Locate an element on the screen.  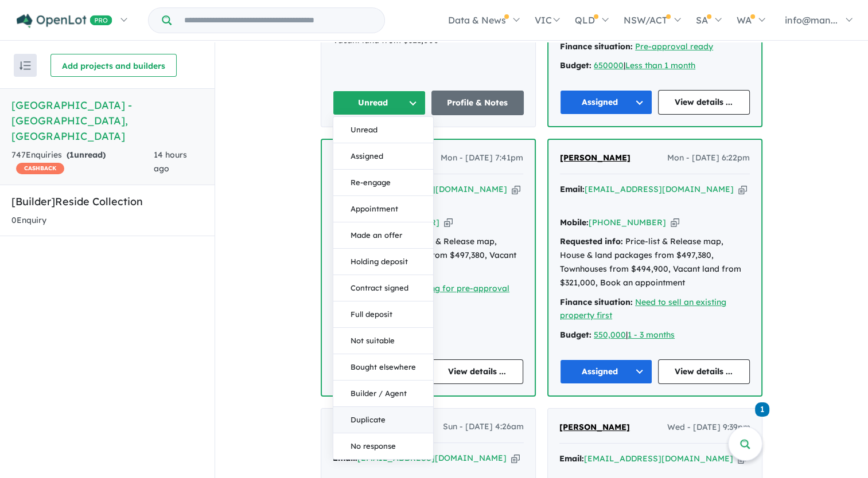
h5: [Builder] Reside Collection is located at coordinates (107, 201).